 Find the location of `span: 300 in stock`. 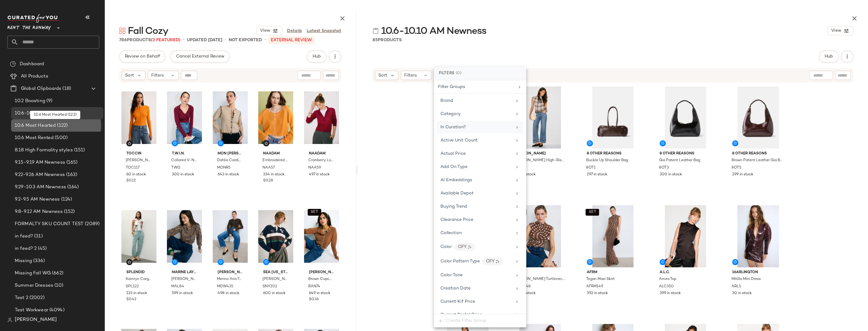

span: 300 in stock is located at coordinates (183, 175).